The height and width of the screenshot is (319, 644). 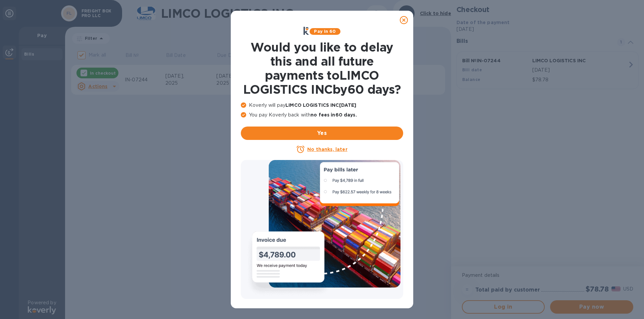 I want to click on span: Yes, so click(x=322, y=134).